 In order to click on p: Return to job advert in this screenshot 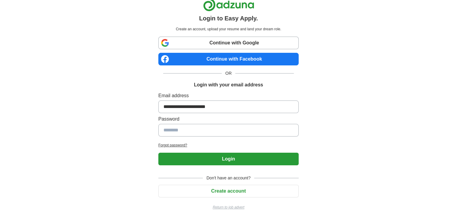, I will do `click(228, 208)`.